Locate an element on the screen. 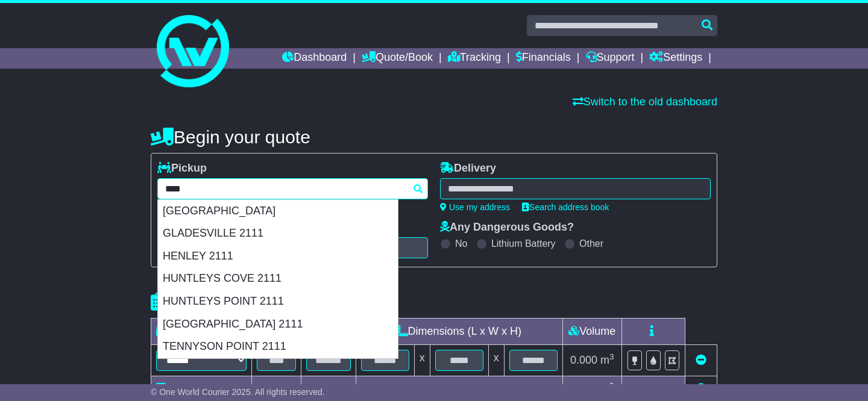 The image size is (868, 401). typeahead: Please provide city is located at coordinates (293, 188).